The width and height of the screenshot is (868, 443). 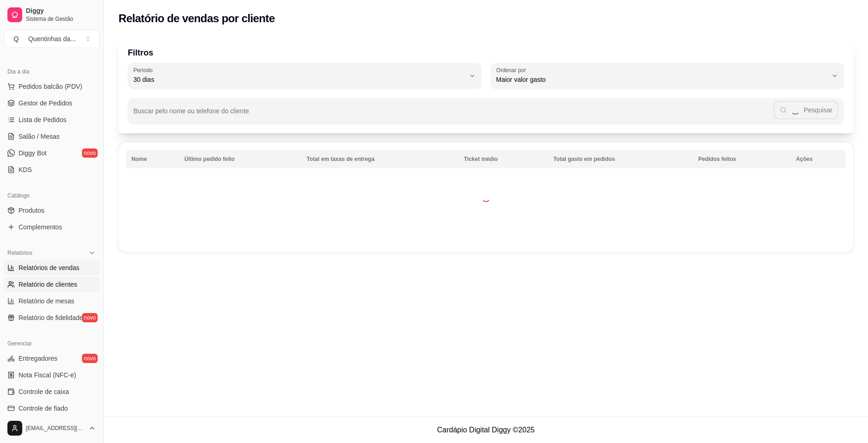 What do you see at coordinates (51, 392) in the screenshot?
I see `a: Controle de caixa` at bounding box center [51, 392].